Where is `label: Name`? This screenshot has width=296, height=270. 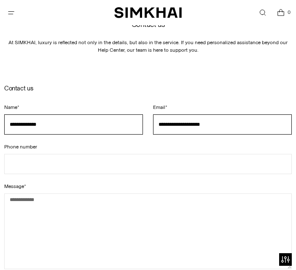
label: Name is located at coordinates (73, 107).